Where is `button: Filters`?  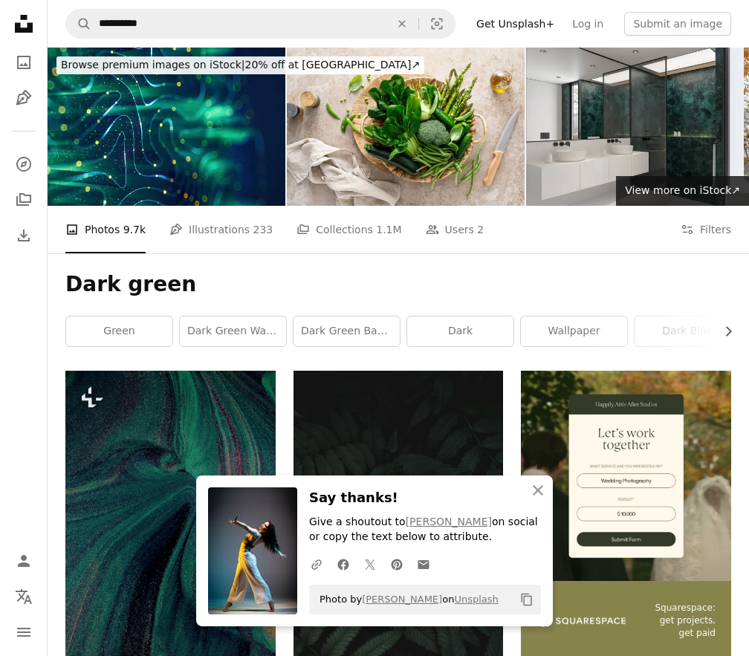
button: Filters is located at coordinates (706, 230).